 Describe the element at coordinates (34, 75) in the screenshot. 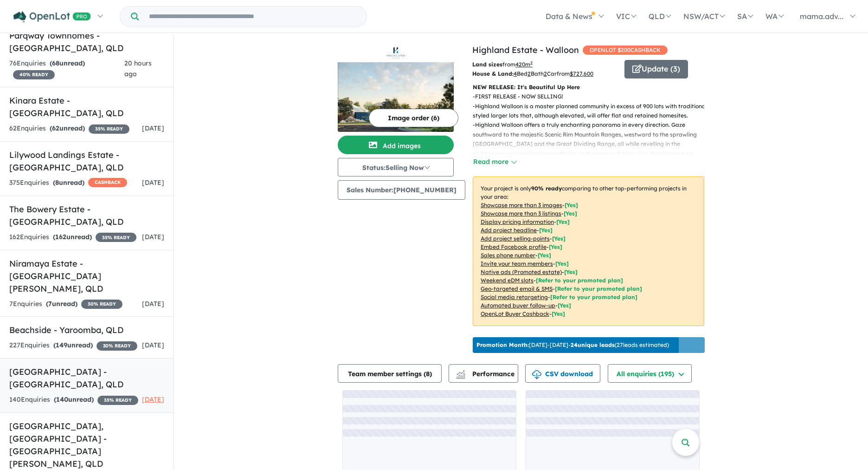

I see `span: 40 % READY` at that location.